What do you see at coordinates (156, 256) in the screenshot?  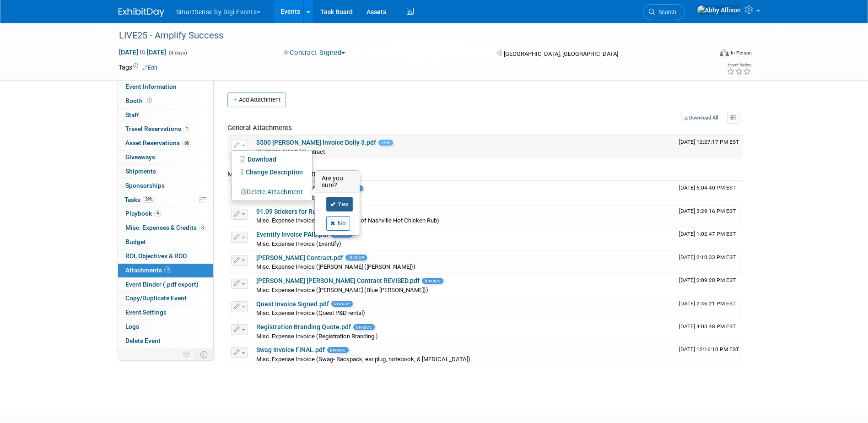 I see `span: ROI, Objectives & ROO` at bounding box center [156, 256].